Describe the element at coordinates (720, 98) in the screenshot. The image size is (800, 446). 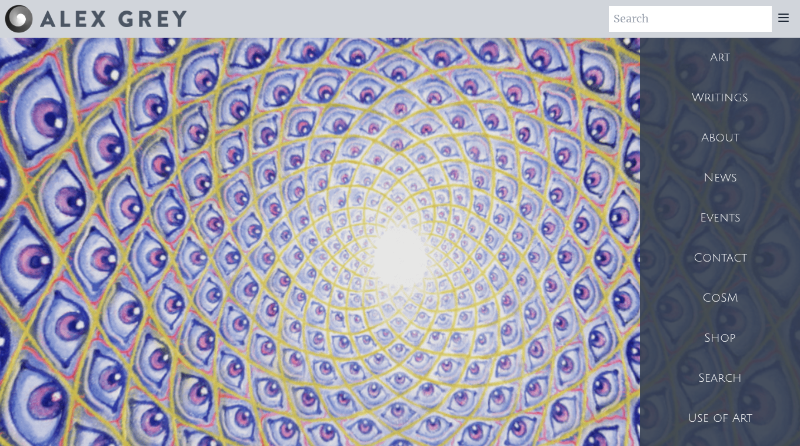
I see `div: Writings` at that location.